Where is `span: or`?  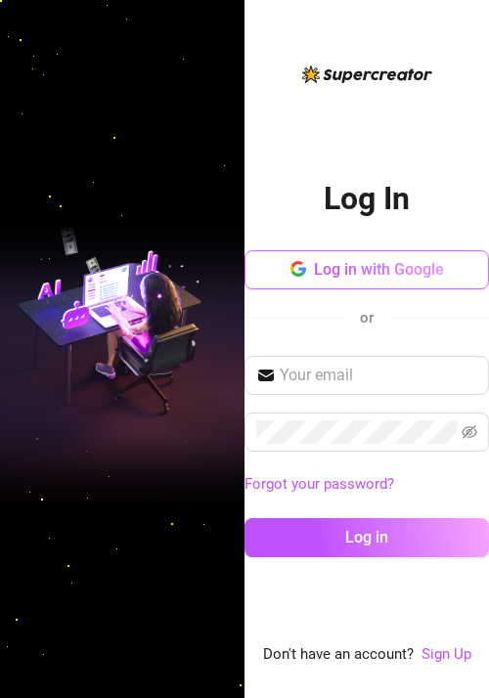 span: or is located at coordinates (367, 318).